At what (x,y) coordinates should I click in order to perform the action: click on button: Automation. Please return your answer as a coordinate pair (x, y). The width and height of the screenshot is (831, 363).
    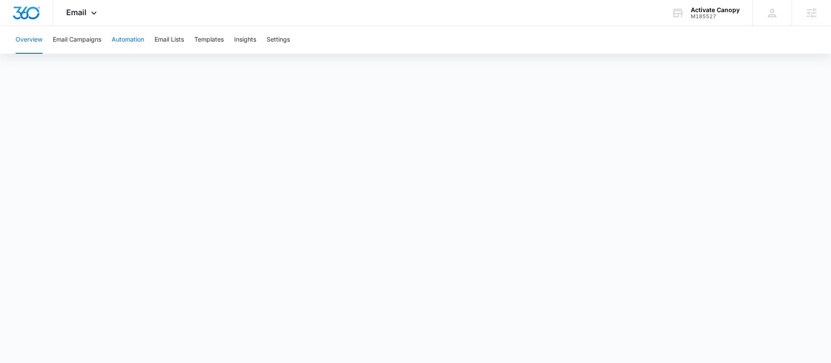
    Looking at the image, I should click on (128, 40).